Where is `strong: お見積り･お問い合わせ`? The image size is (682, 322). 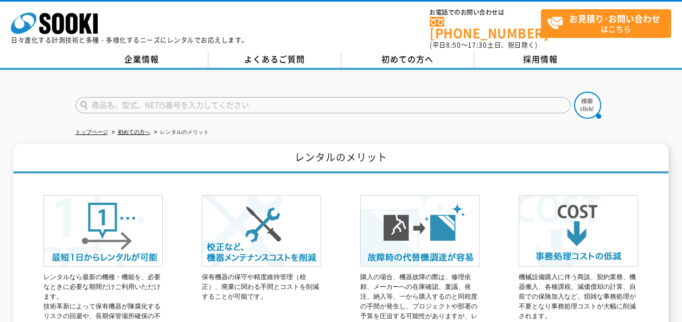
strong: お見積り･お問い合わせ is located at coordinates (615, 18).